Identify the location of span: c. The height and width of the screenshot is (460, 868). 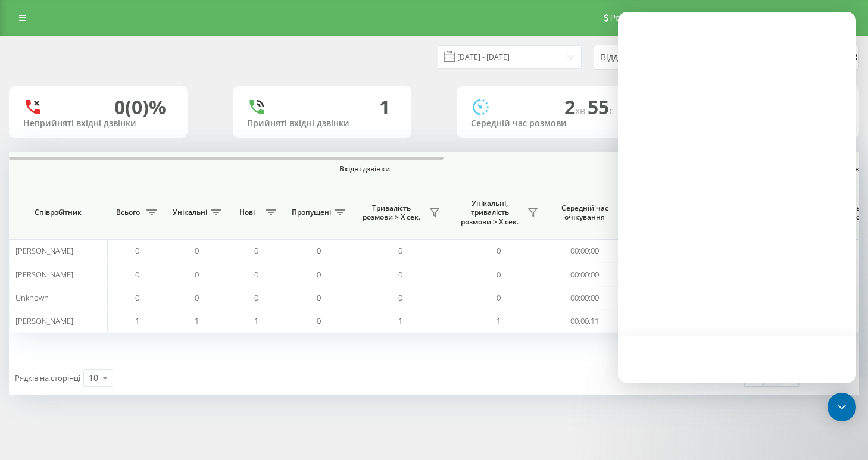
(612, 111).